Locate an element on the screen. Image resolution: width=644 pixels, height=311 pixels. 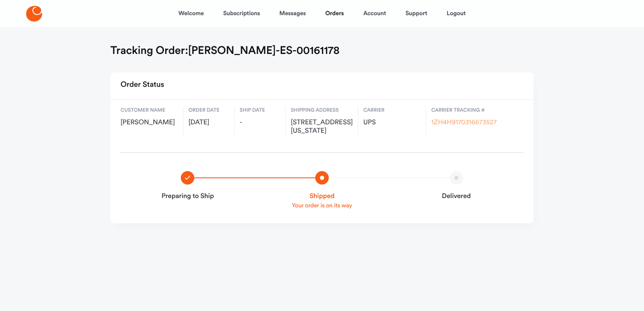
a: Orders is located at coordinates (335, 14).